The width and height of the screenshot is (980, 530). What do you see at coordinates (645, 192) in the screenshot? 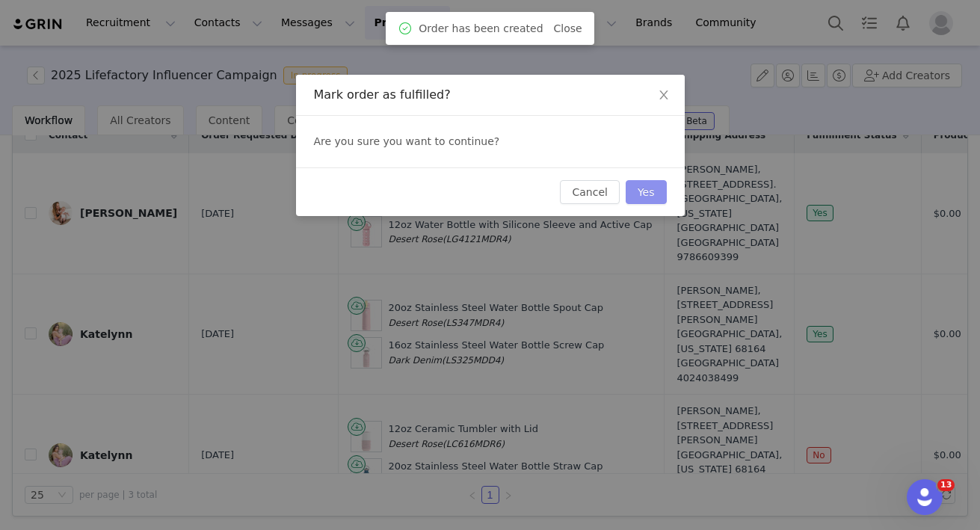
I see `button: Yes` at bounding box center [645, 192].